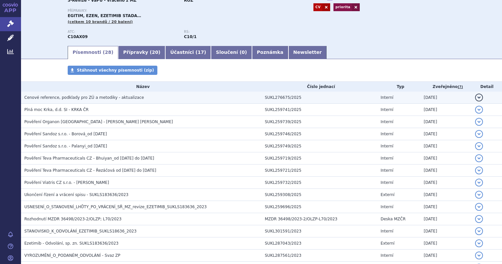  What do you see at coordinates (93, 53) in the screenshot?
I see `a: Písemnosti (28)` at bounding box center [93, 53].